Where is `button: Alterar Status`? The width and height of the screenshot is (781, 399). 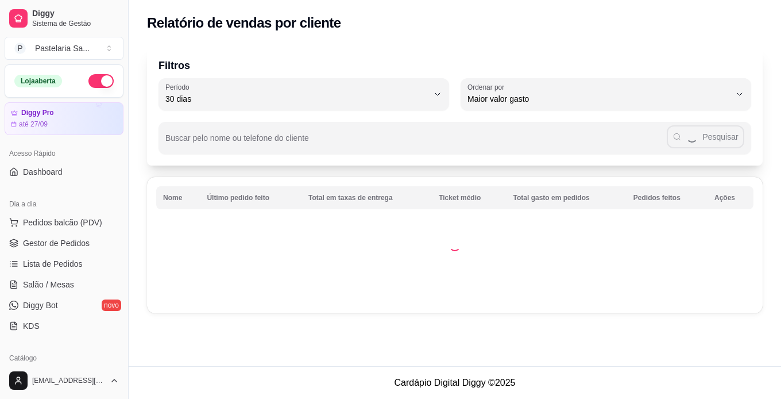
button: Alterar Status is located at coordinates (101, 81).